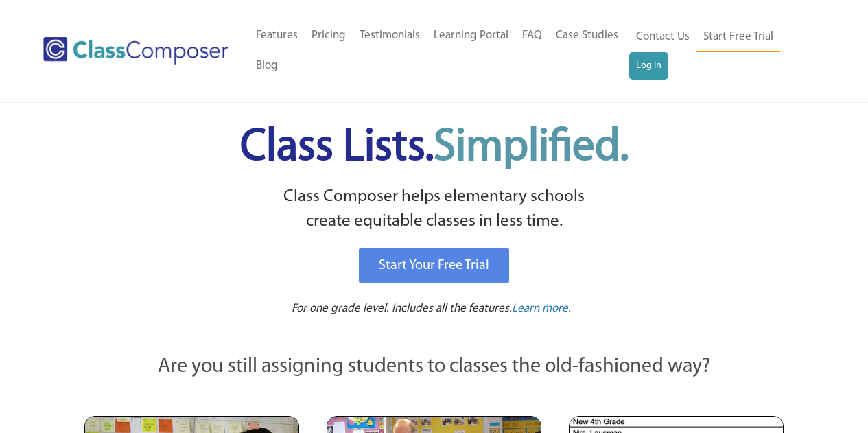  Describe the element at coordinates (329, 36) in the screenshot. I see `a: Pricing` at that location.